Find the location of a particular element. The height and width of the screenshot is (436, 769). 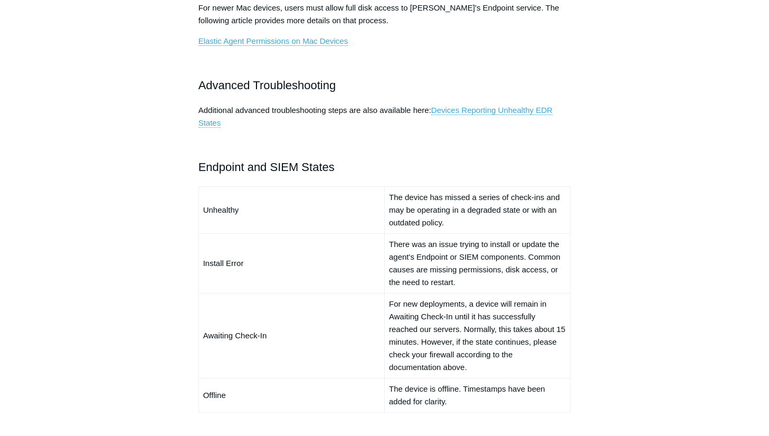

a: Elastic Agent Permissions on Mac Devices is located at coordinates (273, 41).